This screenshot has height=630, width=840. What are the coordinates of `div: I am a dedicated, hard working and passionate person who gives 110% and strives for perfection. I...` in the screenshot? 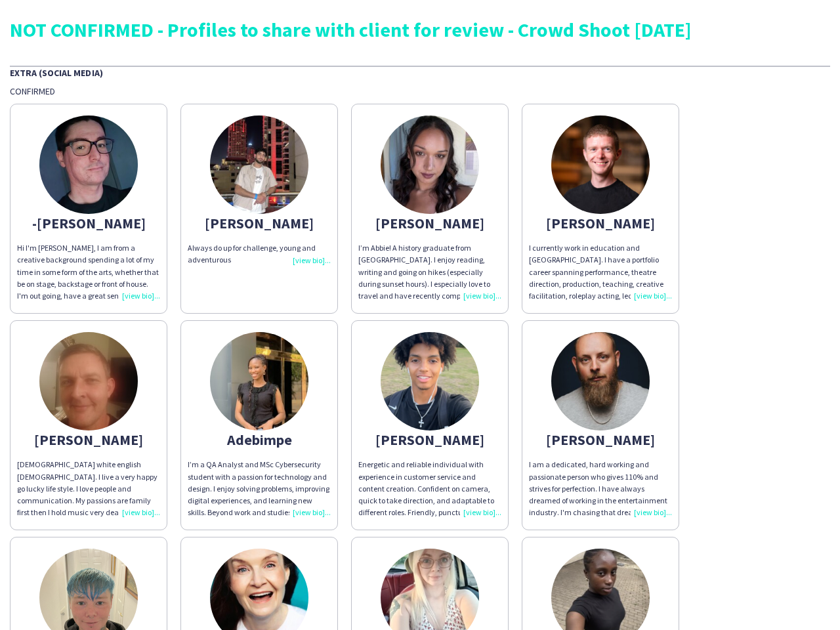 It's located at (600, 488).